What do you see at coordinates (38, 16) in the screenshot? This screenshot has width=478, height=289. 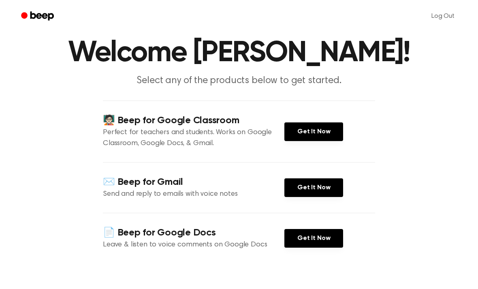 I see `a: Beep` at bounding box center [38, 16].